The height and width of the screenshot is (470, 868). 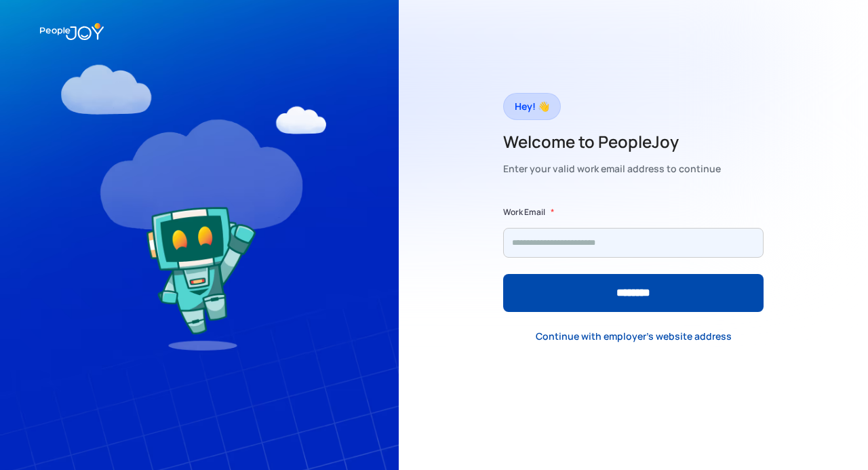 I want to click on h2: Welcome to PeopleJoy, so click(x=612, y=142).